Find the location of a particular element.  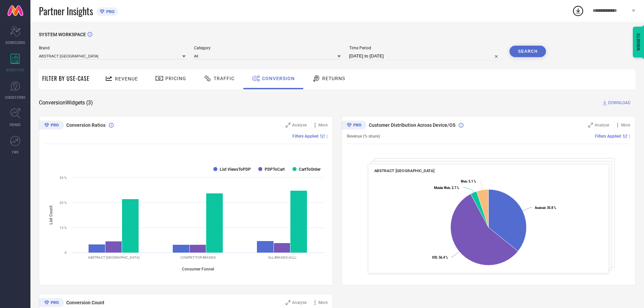

span: DOWNLOAD is located at coordinates (619, 102).